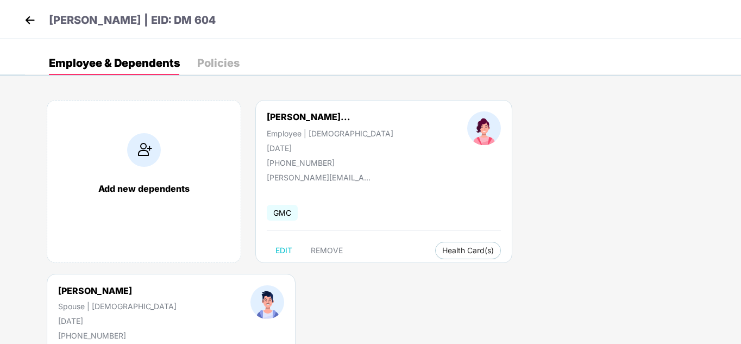 The width and height of the screenshot is (741, 344). What do you see at coordinates (218, 63) in the screenshot?
I see `div: Policies` at bounding box center [218, 63].